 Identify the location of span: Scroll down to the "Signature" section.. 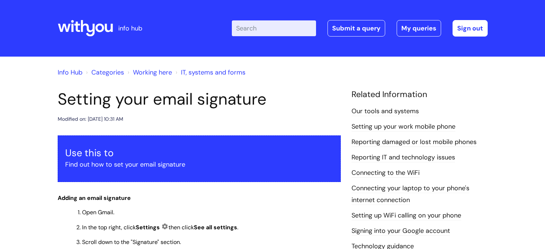
(131, 242).